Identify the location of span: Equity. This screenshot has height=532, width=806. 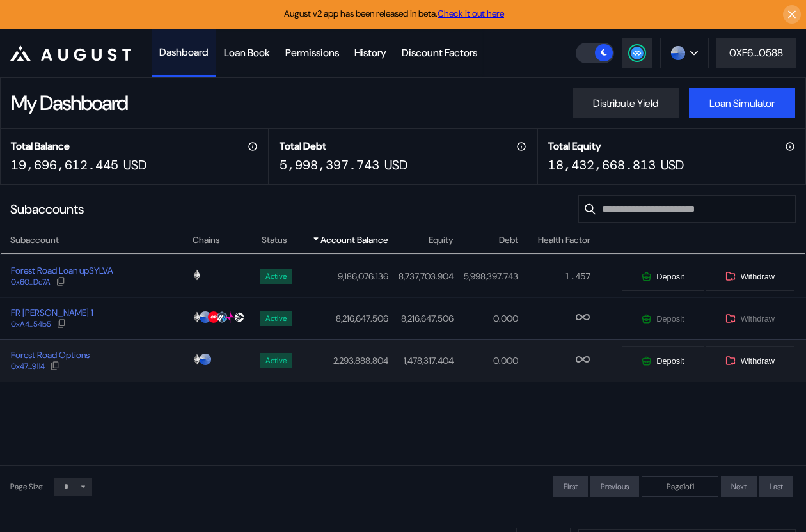
(441, 240).